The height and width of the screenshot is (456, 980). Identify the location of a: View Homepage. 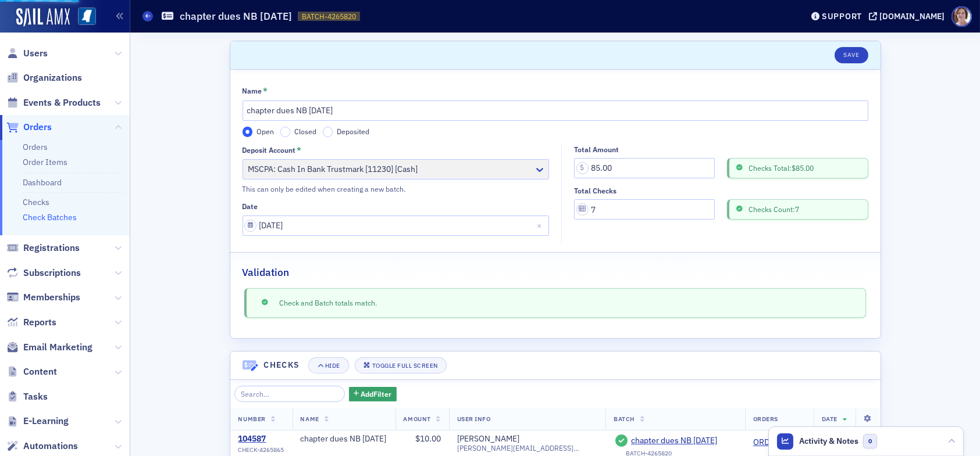
(82, 17).